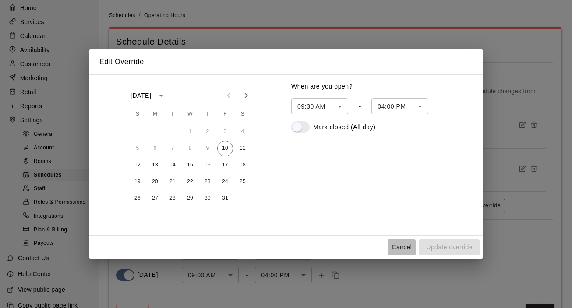 The image size is (572, 308). Describe the element at coordinates (225, 182) in the screenshot. I see `button: 24` at that location.